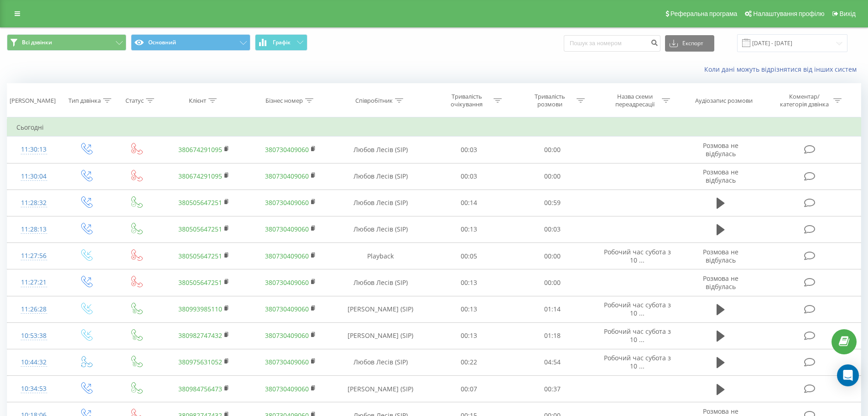  Describe the element at coordinates (789, 14) in the screenshot. I see `span: Налаштування профілю` at that location.